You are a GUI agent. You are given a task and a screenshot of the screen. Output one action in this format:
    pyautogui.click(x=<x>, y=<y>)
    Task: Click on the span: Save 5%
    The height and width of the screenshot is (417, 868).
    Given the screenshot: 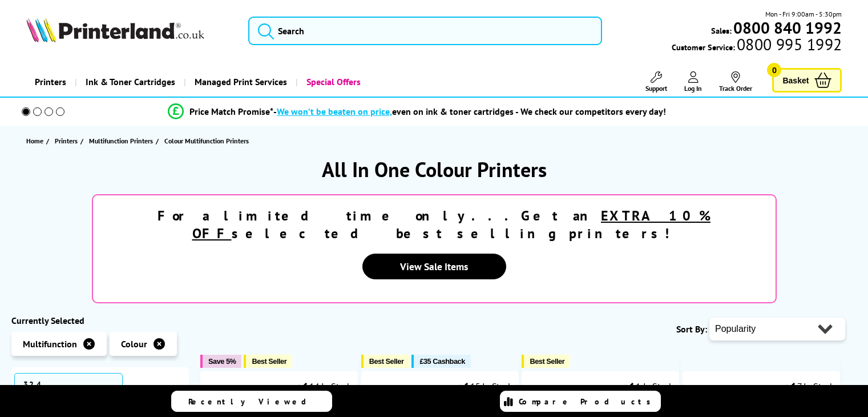 What is the action you would take?
    pyautogui.click(x=222, y=361)
    